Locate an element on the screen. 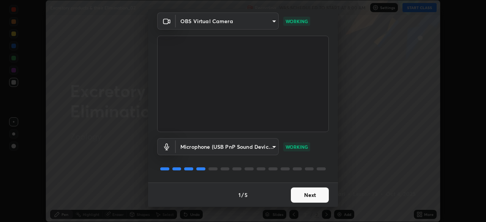 The image size is (486, 222). h4: 5 is located at coordinates (246, 195).